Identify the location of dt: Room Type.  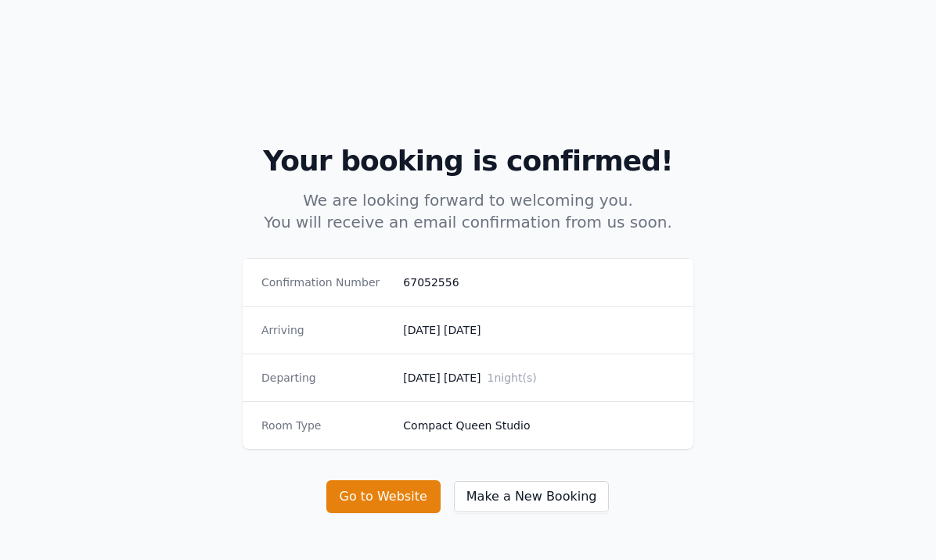
(326, 426).